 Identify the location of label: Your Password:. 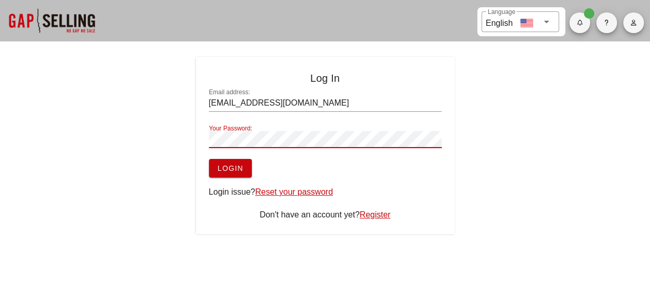
(231, 128).